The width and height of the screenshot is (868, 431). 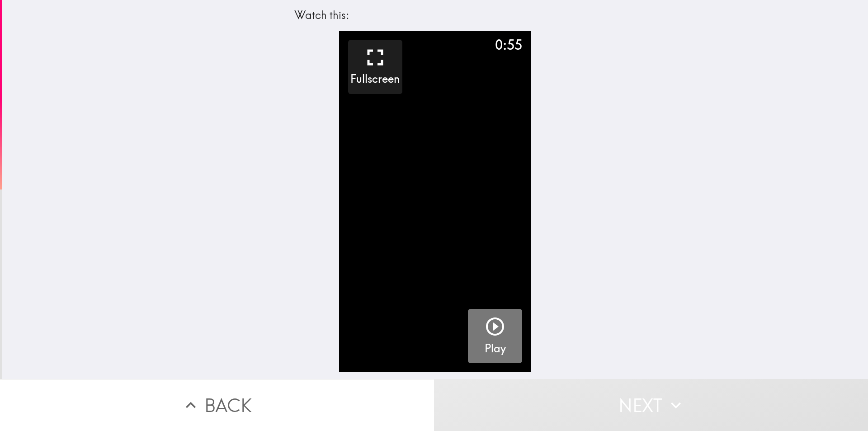 What do you see at coordinates (375, 67) in the screenshot?
I see `button: Fullscreen` at bounding box center [375, 67].